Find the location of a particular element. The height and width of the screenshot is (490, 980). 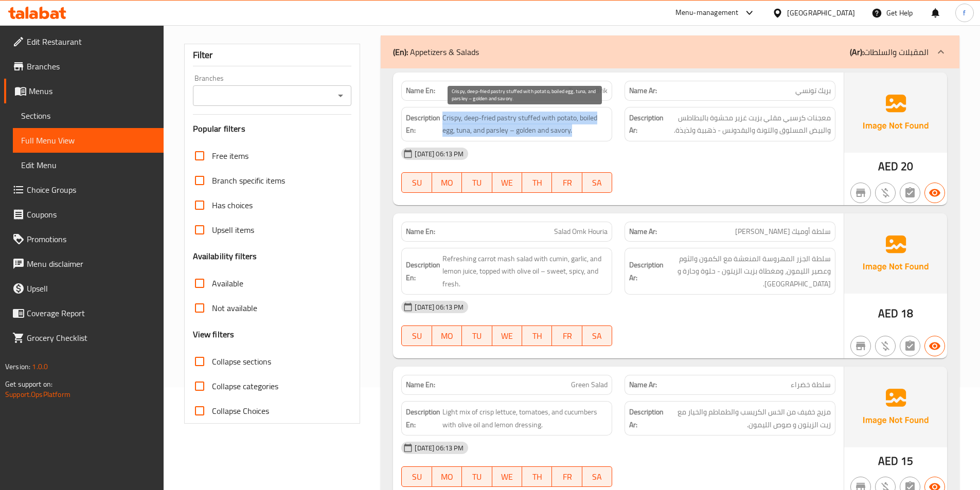

span: 20 is located at coordinates (907, 166).